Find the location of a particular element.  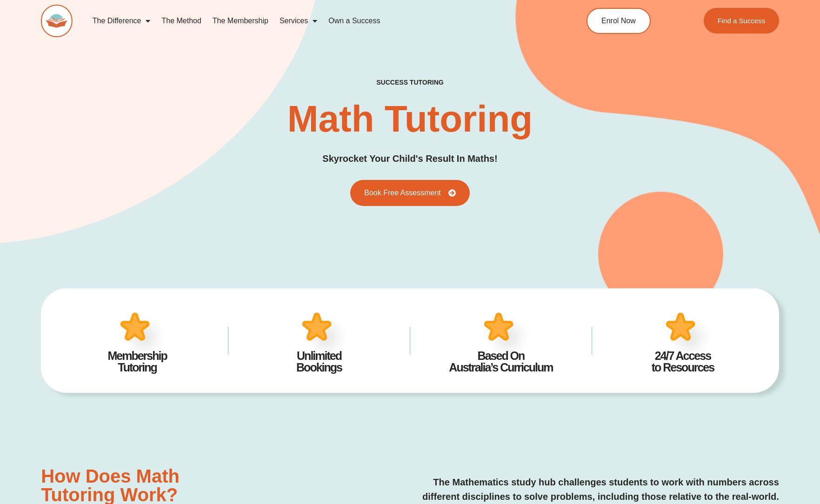

h4: Based On Australia’s Curriculum is located at coordinates (501, 362).